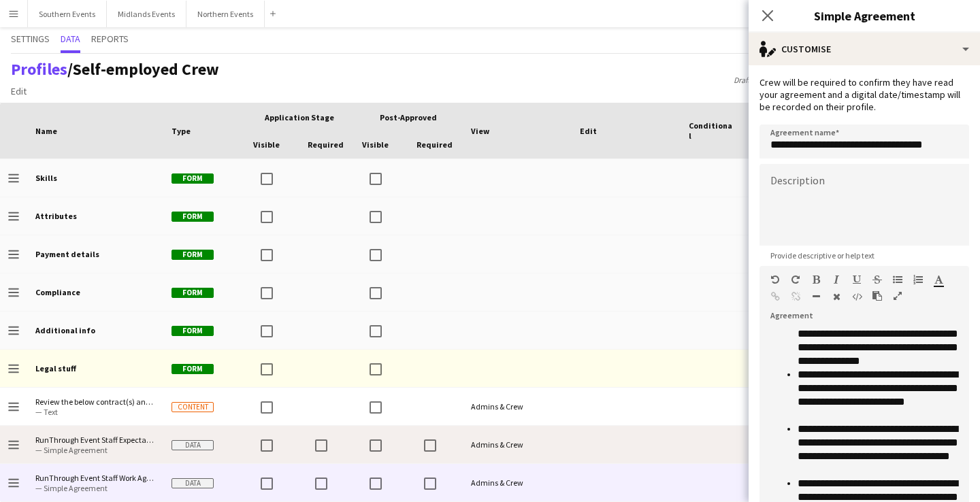  I want to click on button: Midlands Events, so click(146, 14).